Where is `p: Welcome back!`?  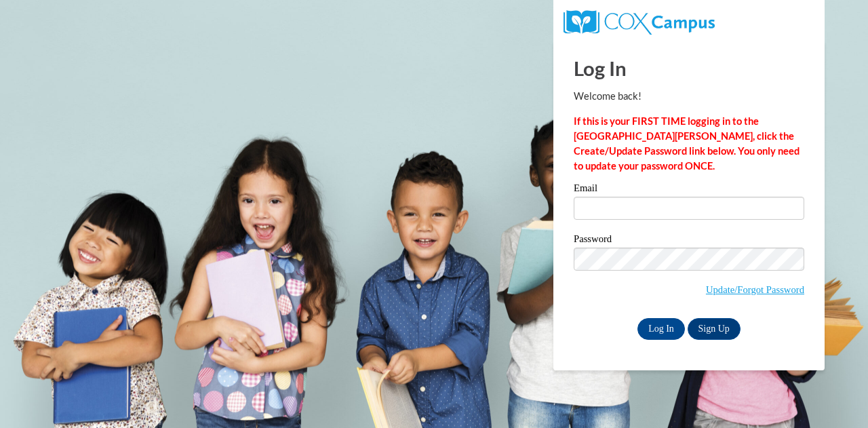
p: Welcome back! is located at coordinates (689, 97).